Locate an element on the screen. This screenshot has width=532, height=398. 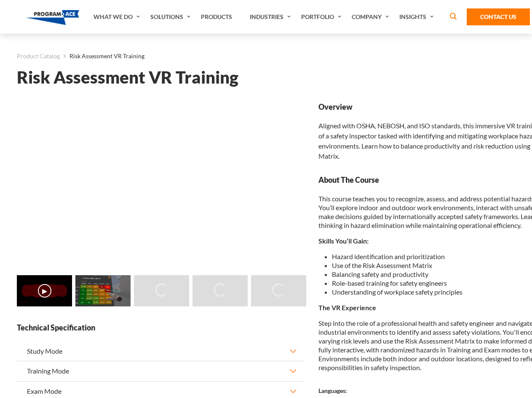
button: Training Mode is located at coordinates (161, 371).